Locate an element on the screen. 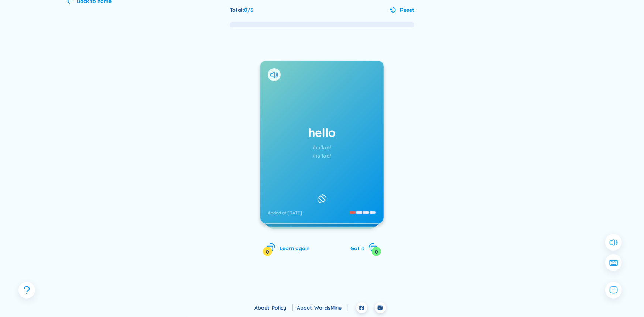  span: rotate-left is located at coordinates (271, 247).